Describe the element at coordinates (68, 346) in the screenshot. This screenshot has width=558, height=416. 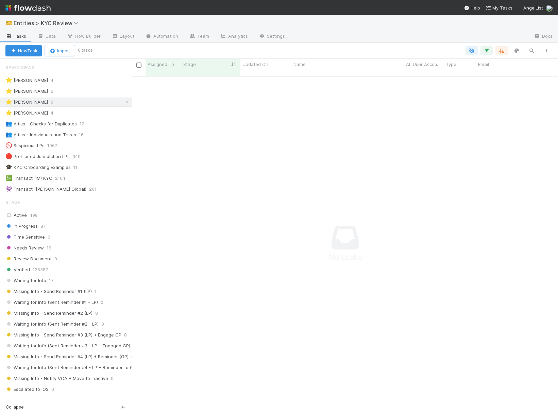
I see `span: Waiting for Info (Sent Reminder #3 - LP + Engaged GP)` at that location.